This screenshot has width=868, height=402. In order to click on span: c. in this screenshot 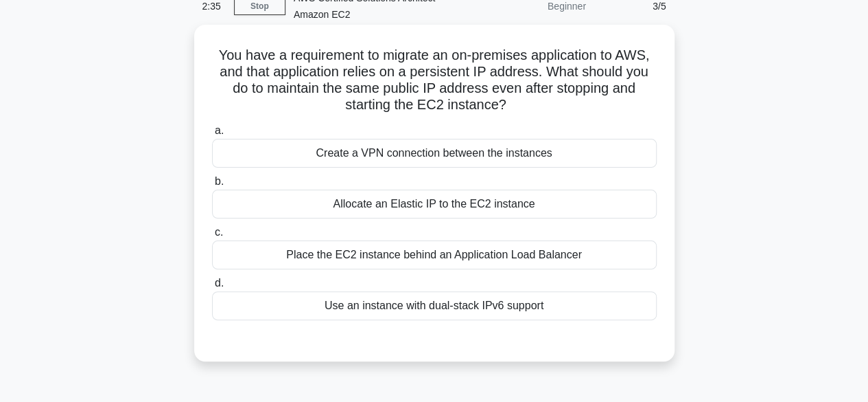, I will do `click(219, 232)`.